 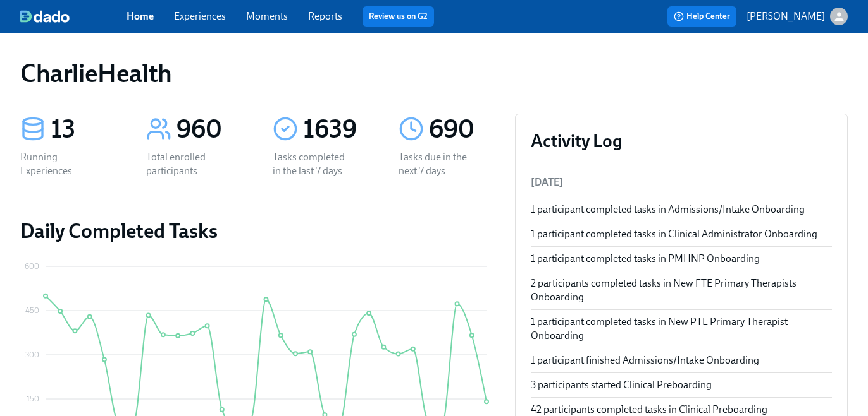 I want to click on h2: Daily Completed Tasks, so click(x=258, y=231).